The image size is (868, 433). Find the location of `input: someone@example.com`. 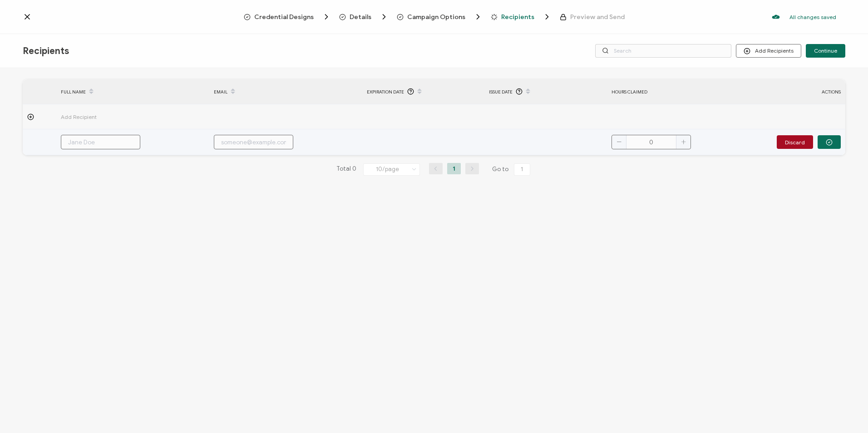

input: someone@example.com is located at coordinates (253, 142).